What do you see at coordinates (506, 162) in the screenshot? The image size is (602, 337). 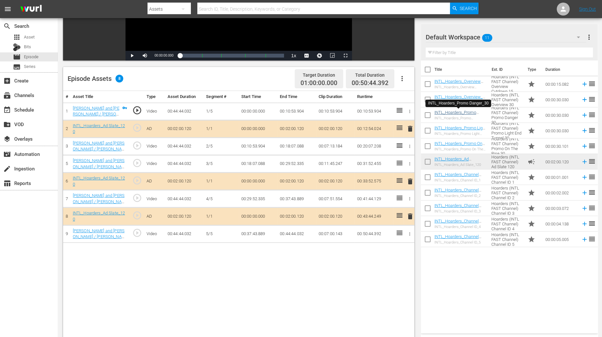 I see `td: Hoarders (INTL FAST Channel) Ad Slate 120` at bounding box center [506, 162].